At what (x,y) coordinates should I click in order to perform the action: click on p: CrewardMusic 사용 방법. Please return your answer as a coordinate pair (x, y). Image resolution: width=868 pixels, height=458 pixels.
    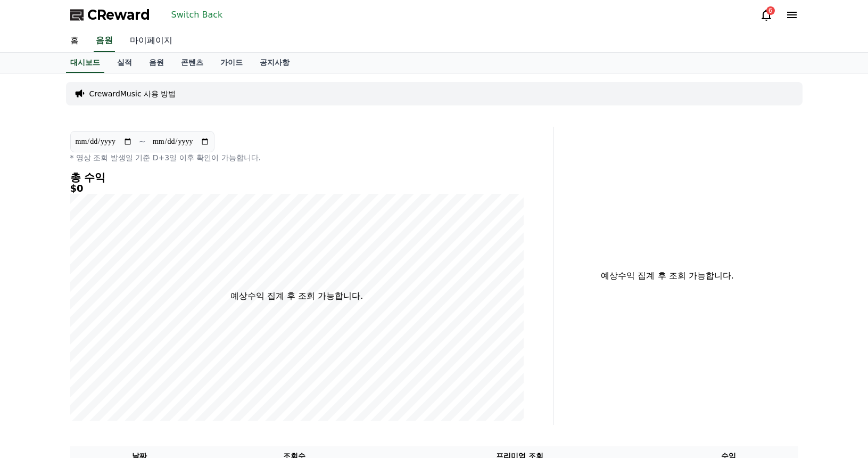
    Looking at the image, I should click on (133, 94).